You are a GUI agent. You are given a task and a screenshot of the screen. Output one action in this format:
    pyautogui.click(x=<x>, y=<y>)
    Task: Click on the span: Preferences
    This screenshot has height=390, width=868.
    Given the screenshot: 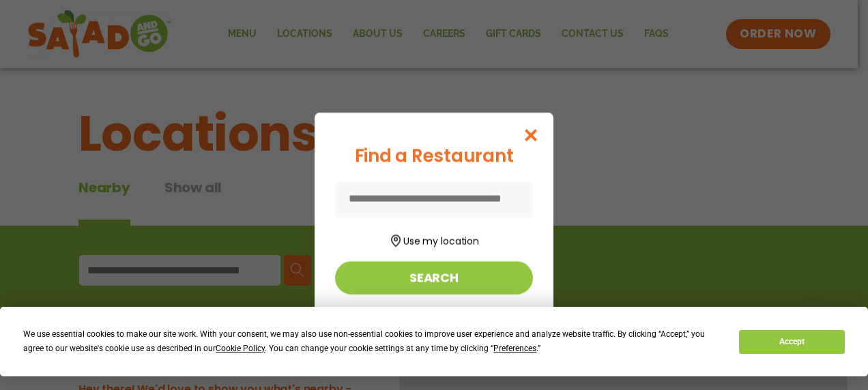 What is the action you would take?
    pyautogui.click(x=515, y=348)
    